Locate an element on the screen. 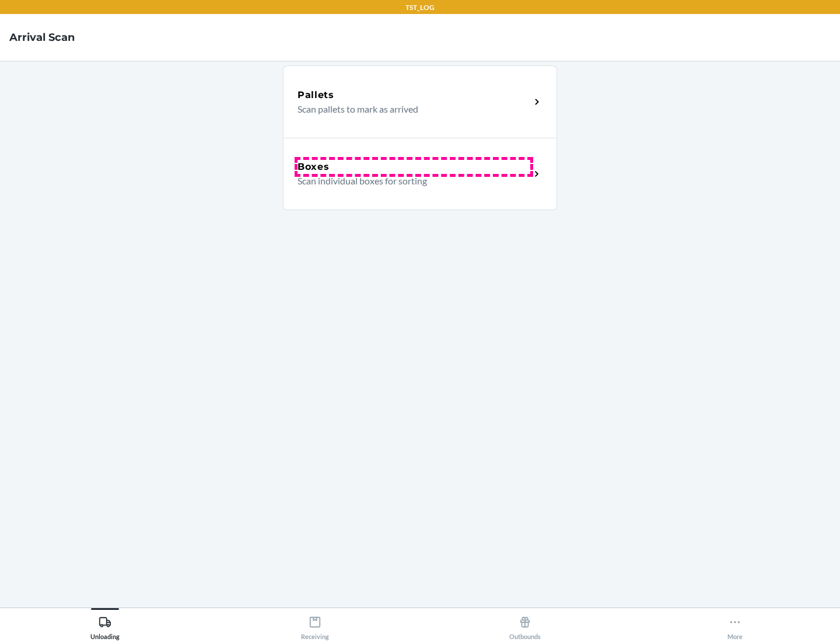 This screenshot has width=840, height=642. h5: Pallets is located at coordinates (315, 95).